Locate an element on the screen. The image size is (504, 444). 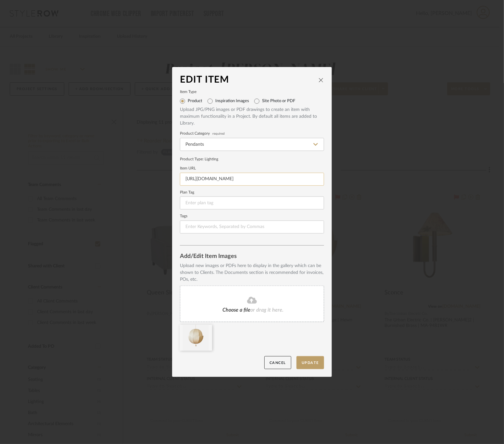
span: : Lighting is located at coordinates (210, 159).